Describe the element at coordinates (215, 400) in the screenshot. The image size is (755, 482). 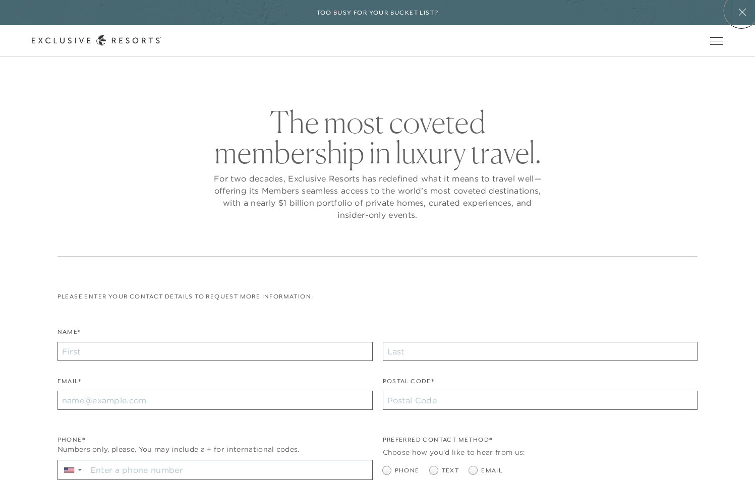
I see `input: name@example.com` at that location.